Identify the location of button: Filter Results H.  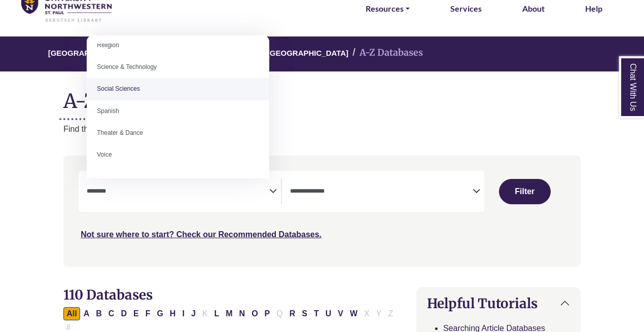
(173, 314).